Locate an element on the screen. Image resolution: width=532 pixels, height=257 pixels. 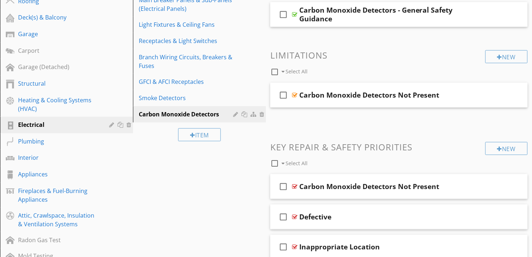
div: Attic, Crawlspace, Insulation & Ventilation Systems is located at coordinates (58, 220).